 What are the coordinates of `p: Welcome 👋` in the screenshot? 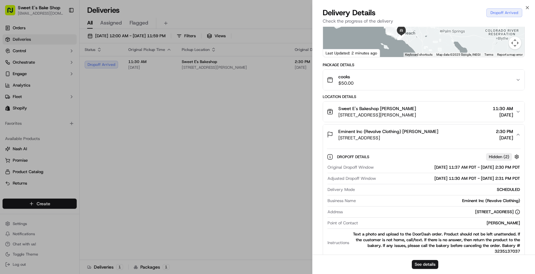 It's located at (61, 31).